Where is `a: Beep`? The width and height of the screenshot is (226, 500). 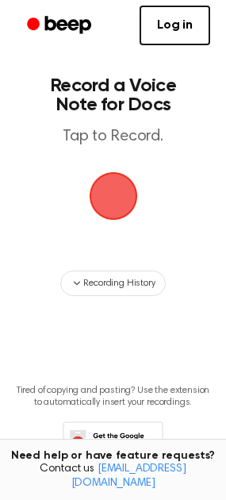
a: Beep is located at coordinates (60, 25).